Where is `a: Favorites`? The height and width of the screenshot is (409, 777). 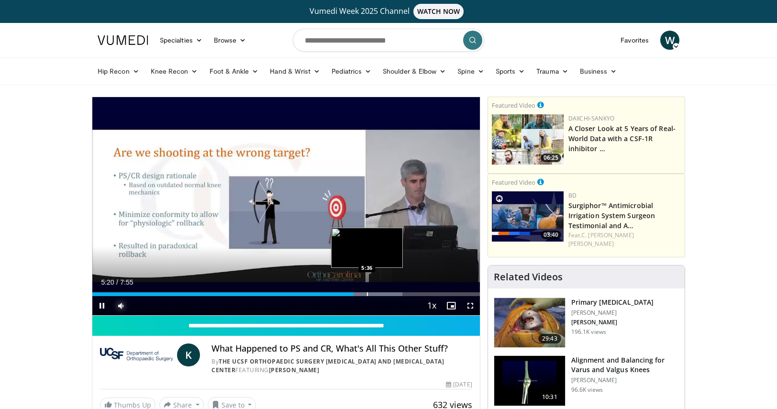 a: Favorites is located at coordinates (634, 40).